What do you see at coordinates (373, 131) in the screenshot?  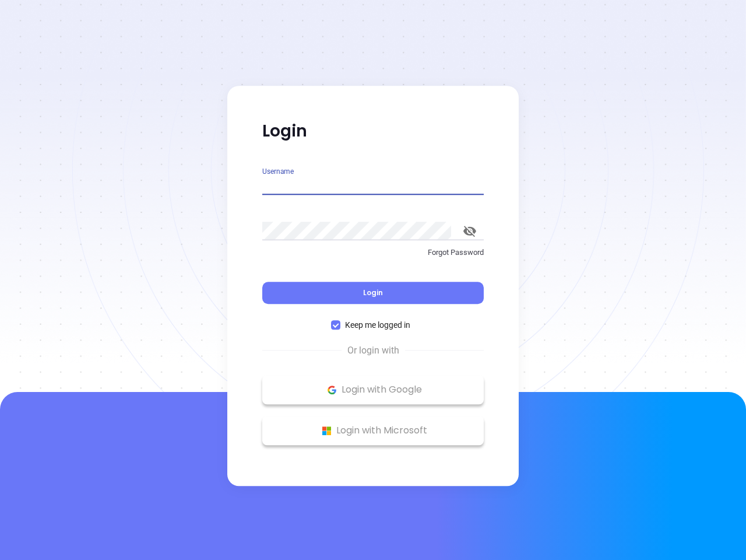 I see `p: Login` at bounding box center [373, 131].